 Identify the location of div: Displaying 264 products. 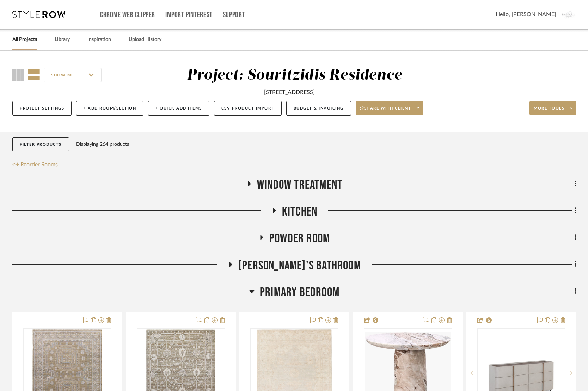
(102, 144).